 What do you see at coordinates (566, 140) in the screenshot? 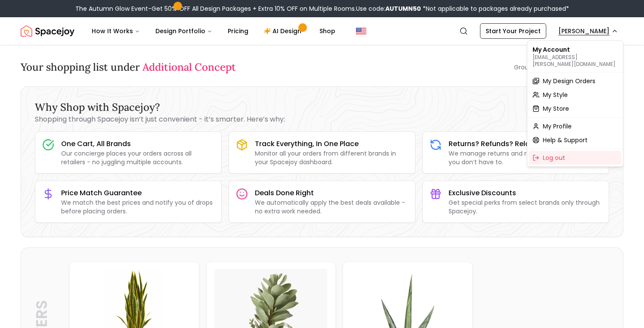
I see `span: Help & Support` at bounding box center [566, 140].